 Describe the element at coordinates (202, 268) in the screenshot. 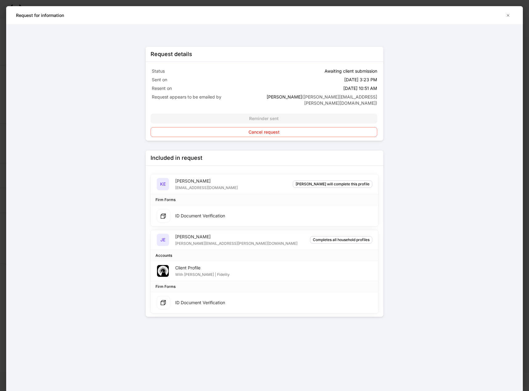

I see `div: Client Profile` at that location.